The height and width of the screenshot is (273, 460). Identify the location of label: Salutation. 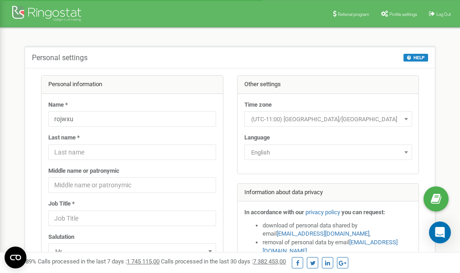
(61, 237).